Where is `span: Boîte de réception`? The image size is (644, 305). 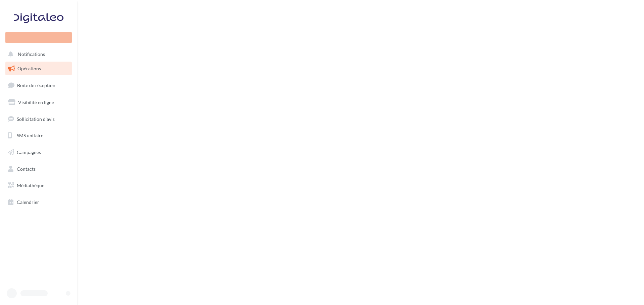 span: Boîte de réception is located at coordinates (36, 85).